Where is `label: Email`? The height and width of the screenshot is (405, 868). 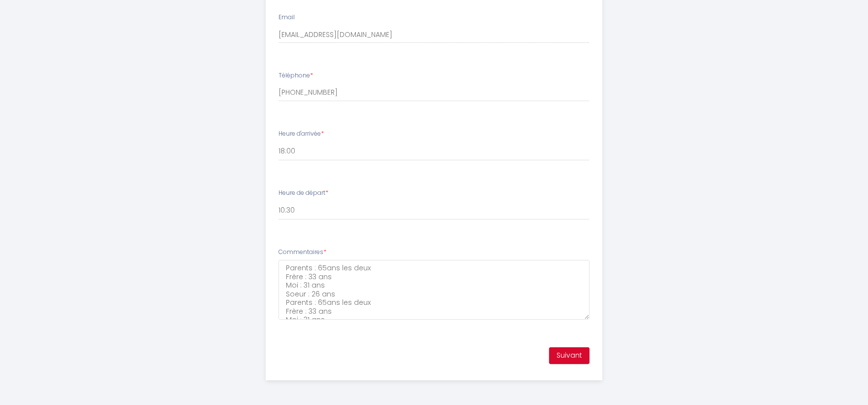
label: Email is located at coordinates (286, 17).